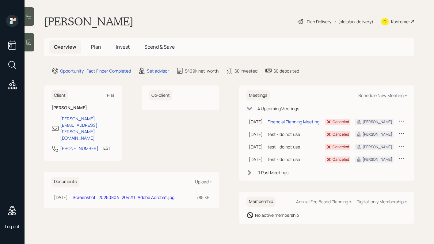  I want to click on div: $0 deposited, so click(286, 71).